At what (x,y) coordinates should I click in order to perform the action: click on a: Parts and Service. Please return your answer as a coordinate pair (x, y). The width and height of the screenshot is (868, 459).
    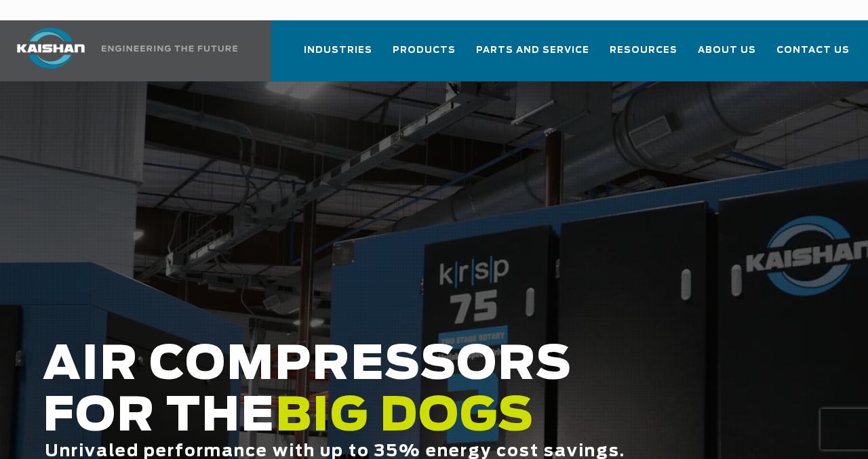
    Looking at the image, I should click on (532, 56).